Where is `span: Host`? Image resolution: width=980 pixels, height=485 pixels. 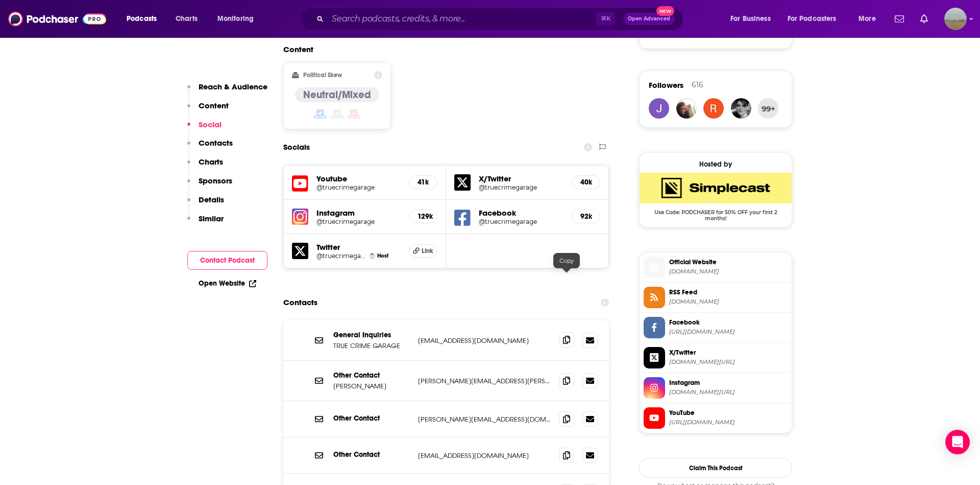
span: Host is located at coordinates (383, 255).